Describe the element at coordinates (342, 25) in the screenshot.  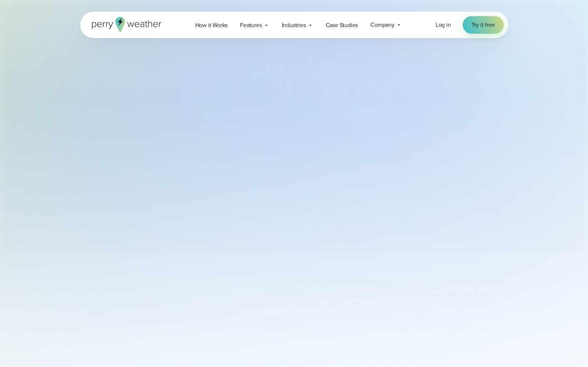
I see `a: Case Studies` at that location.